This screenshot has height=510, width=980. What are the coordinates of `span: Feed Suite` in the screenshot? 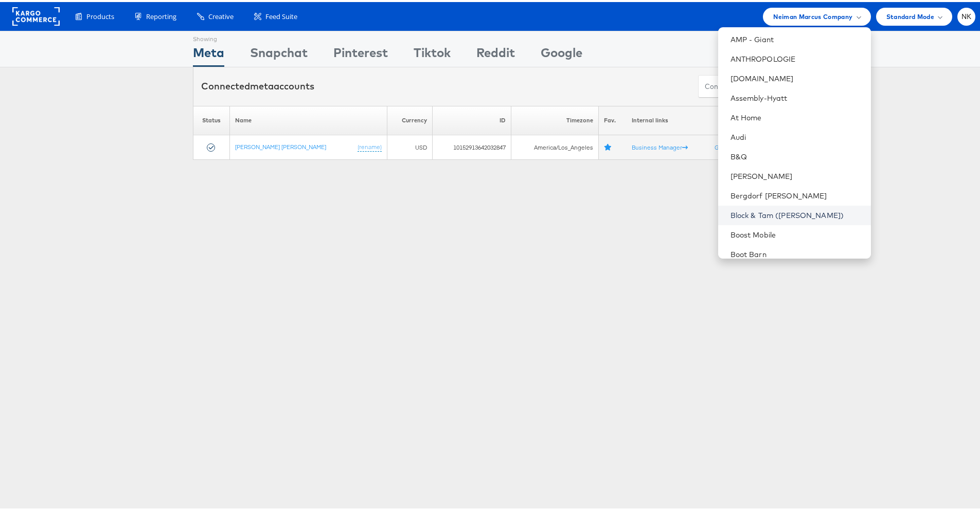 It's located at (281, 15).